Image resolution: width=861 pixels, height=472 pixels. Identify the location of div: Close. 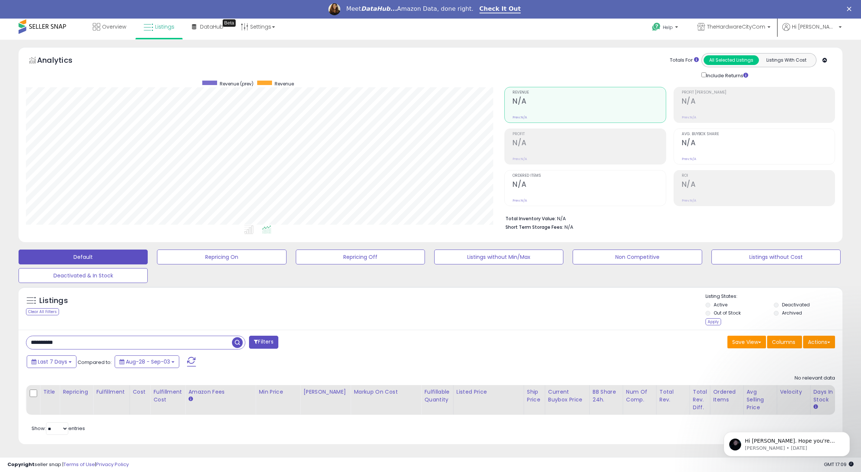
(851, 9).